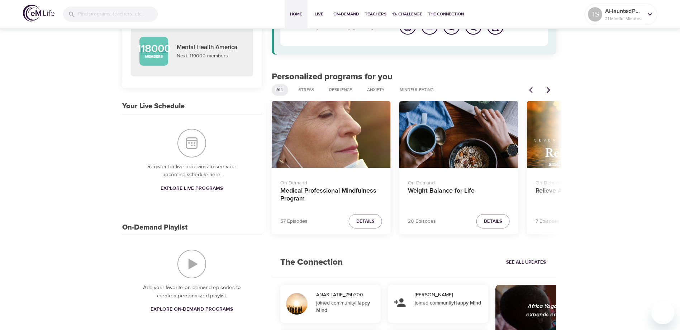 The width and height of the screenshot is (680, 330). Describe the element at coordinates (548, 221) in the screenshot. I see `p: 7 Episodes` at that location.